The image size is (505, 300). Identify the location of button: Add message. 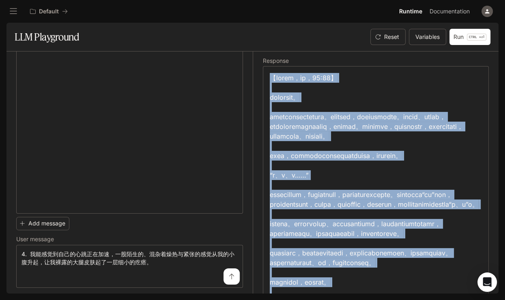
(43, 223).